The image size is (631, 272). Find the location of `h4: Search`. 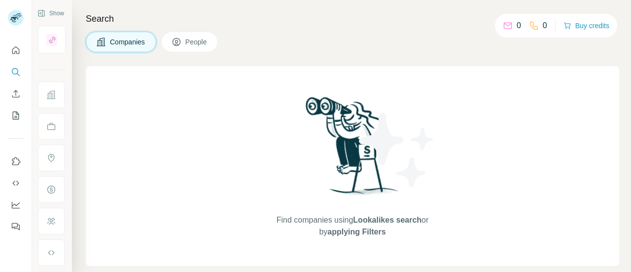

h4: Search is located at coordinates (352, 19).